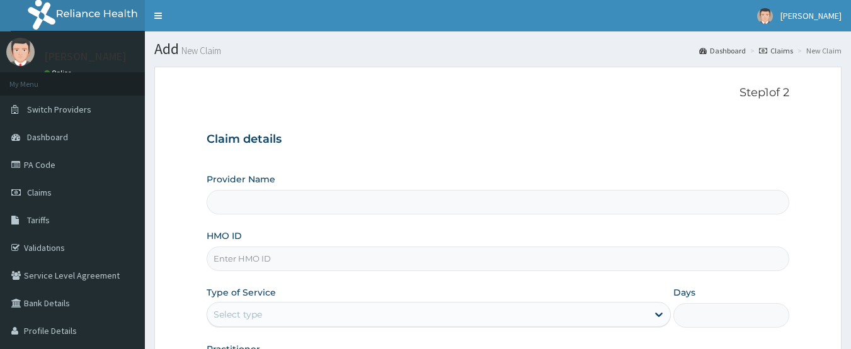 Image resolution: width=851 pixels, height=349 pixels. Describe the element at coordinates (776, 50) in the screenshot. I see `a: Claims` at that location.